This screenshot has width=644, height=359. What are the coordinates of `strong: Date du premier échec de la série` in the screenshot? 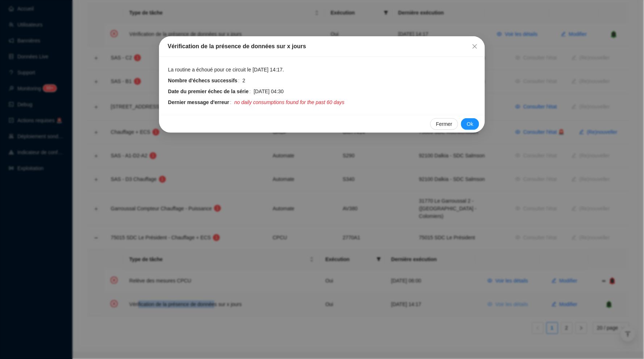 It's located at (208, 92).